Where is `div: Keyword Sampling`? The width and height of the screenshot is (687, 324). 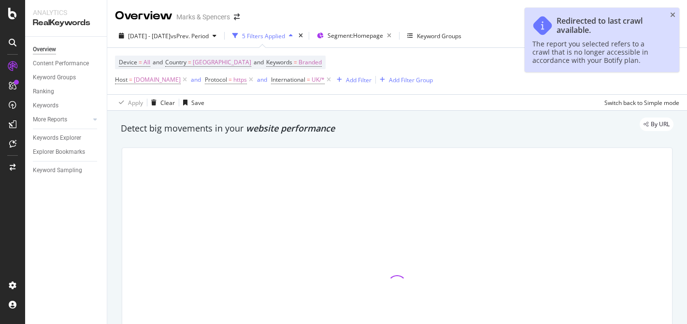
div: Keyword Sampling is located at coordinates (58, 170).